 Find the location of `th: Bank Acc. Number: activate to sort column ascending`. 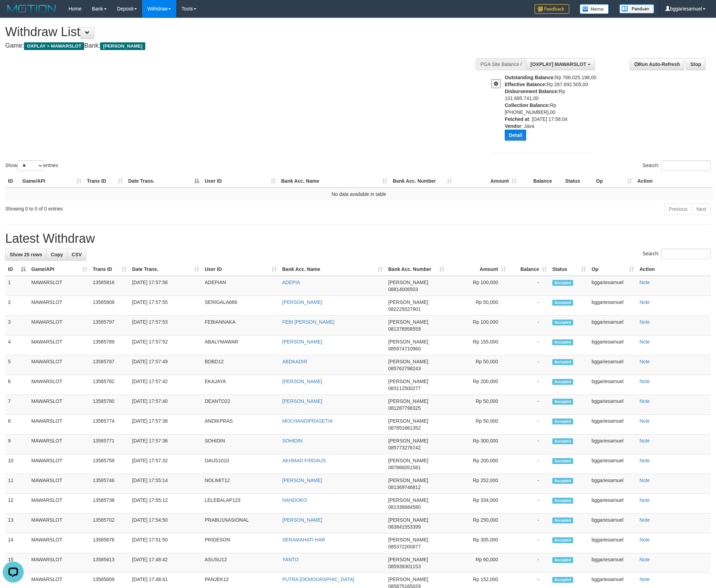

th: Bank Acc. Number: activate to sort column ascending is located at coordinates (422, 181).